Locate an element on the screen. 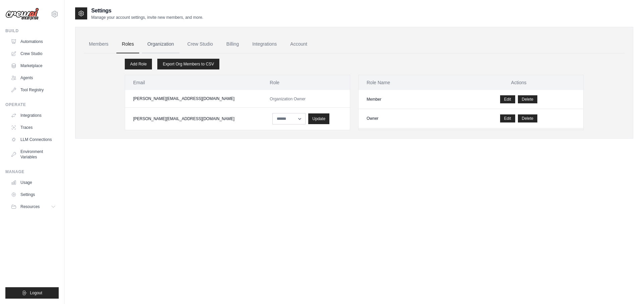  div: Manage is located at coordinates (32, 172).